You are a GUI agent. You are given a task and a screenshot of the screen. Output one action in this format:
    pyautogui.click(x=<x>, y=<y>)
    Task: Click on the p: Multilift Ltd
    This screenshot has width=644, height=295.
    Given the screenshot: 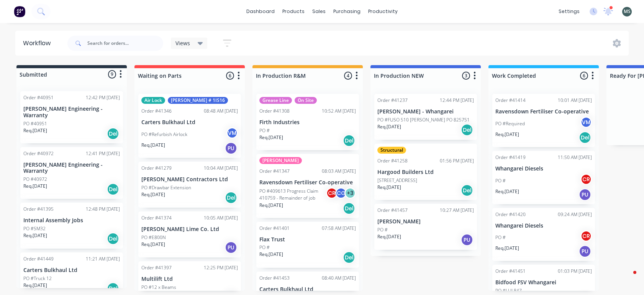 What is the action you would take?
    pyautogui.click(x=190, y=279)
    